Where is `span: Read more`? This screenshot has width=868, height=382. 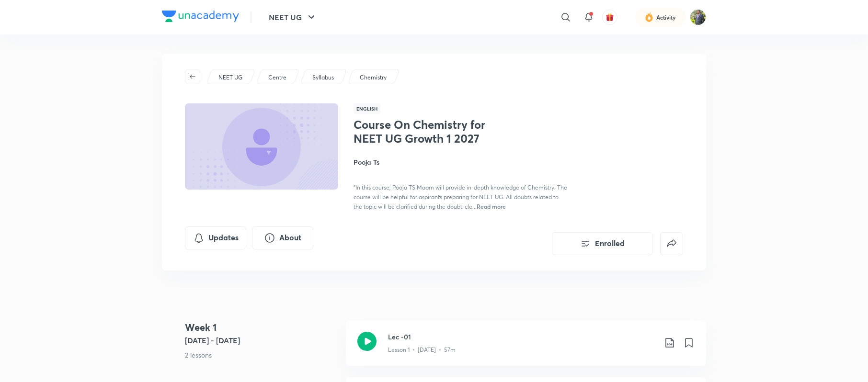 span: Read more is located at coordinates (491, 206).